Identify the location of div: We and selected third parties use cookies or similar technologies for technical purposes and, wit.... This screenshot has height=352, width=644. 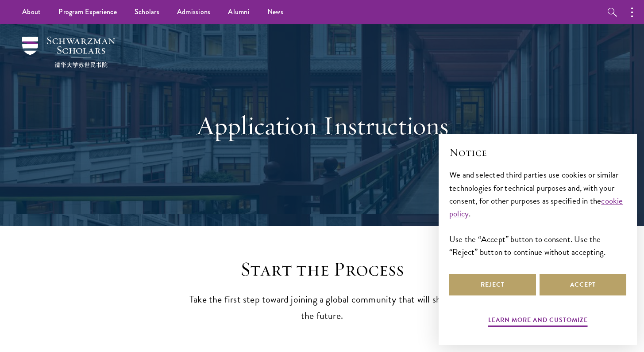
(538, 213).